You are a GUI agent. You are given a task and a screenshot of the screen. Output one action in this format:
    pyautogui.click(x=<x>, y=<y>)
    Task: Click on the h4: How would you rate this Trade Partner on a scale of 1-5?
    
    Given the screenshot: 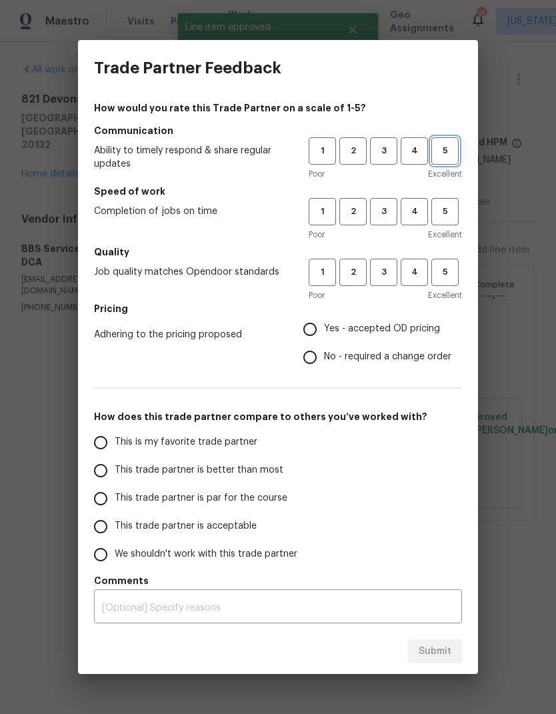 What is the action you would take?
    pyautogui.click(x=278, y=108)
    